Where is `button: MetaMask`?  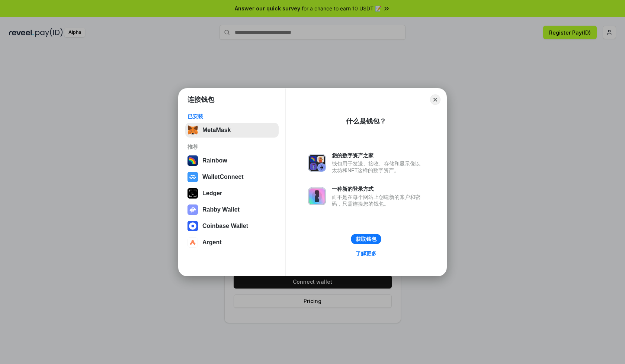 button: MetaMask is located at coordinates (232, 130).